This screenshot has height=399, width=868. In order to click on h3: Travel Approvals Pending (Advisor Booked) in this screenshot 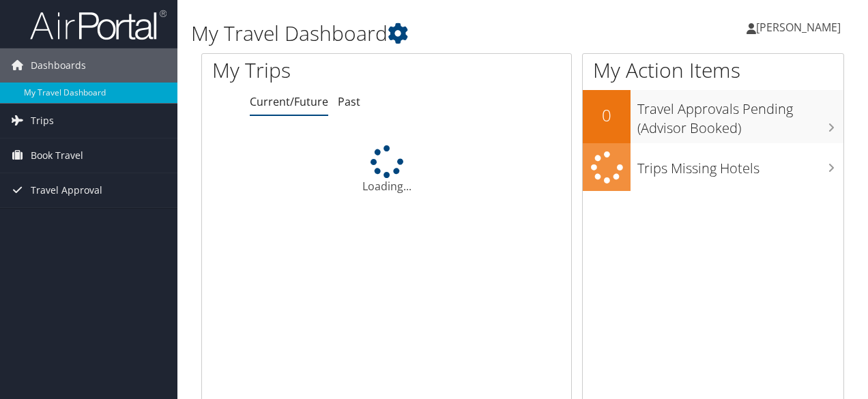, I will do `click(740, 115)`.